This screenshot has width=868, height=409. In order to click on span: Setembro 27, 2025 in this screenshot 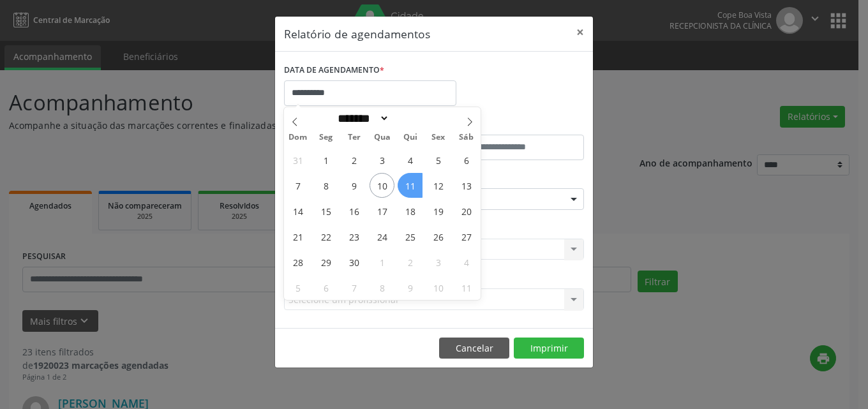, I will do `click(466, 236)`.